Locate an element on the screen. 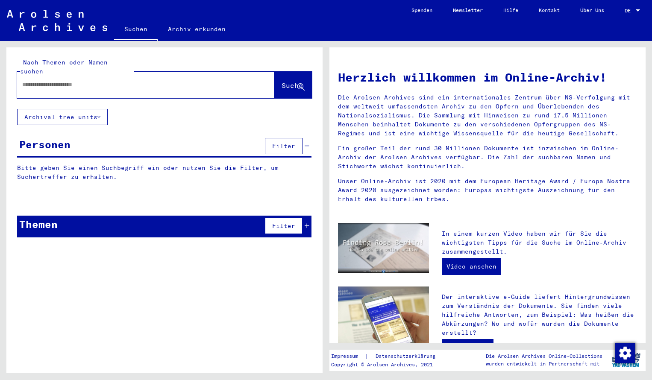 The width and height of the screenshot is (652, 380). p: Die Arolsen Archives sind ein internationales Zentrum über NS-Verfolgung mit dem weltweit umfasse... is located at coordinates (488, 115).